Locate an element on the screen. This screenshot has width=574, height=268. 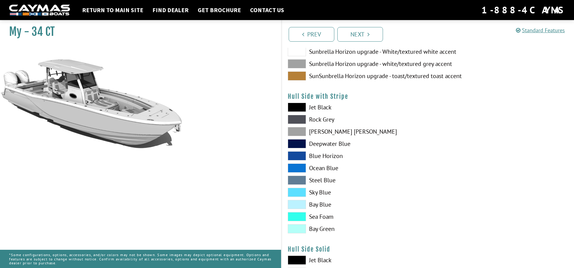
a: Contact Us is located at coordinates (267, 10).